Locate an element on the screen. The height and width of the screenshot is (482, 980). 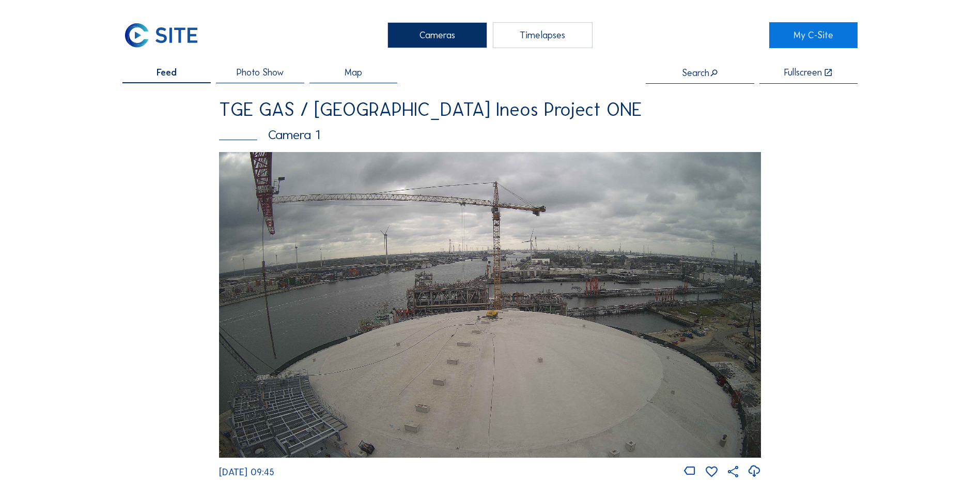
span: Photo Show is located at coordinates (260, 72).